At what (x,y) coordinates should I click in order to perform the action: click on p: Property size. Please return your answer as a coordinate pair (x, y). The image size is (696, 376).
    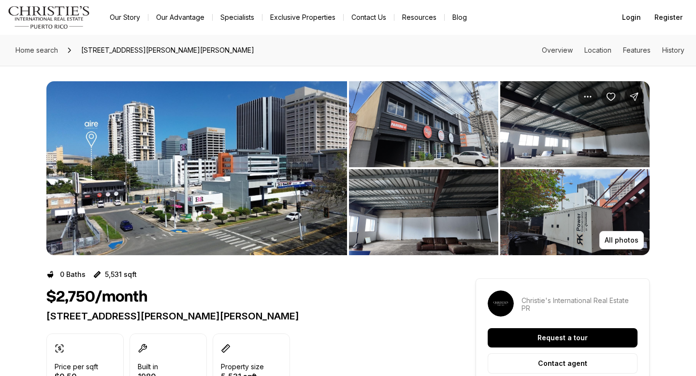
    Looking at the image, I should click on (242, 367).